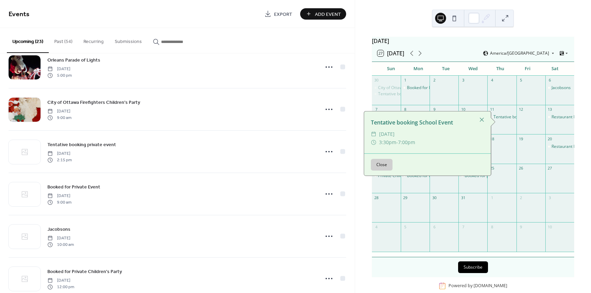 This screenshot has width=591, height=293. What do you see at coordinates (61, 286) in the screenshot?
I see `span: 12:00 pm` at bounding box center [61, 286].